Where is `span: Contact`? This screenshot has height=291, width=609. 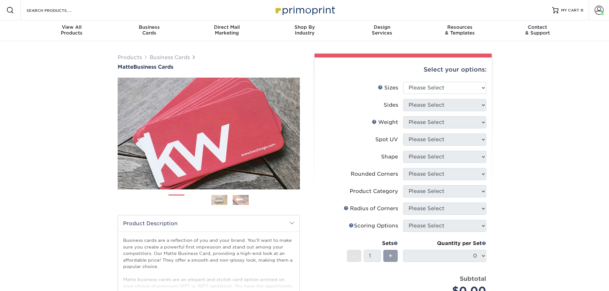 span: Contact is located at coordinates (538, 27).